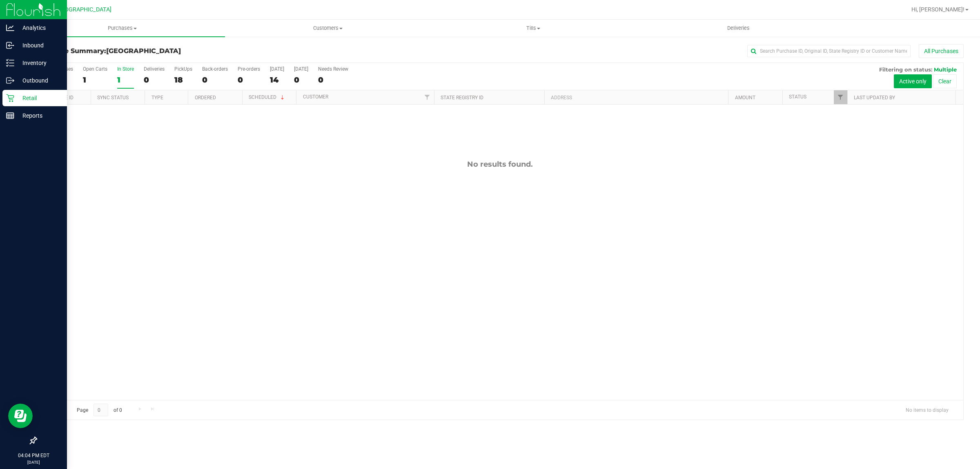  Describe the element at coordinates (945, 69) in the screenshot. I see `span: Multiple` at that location.